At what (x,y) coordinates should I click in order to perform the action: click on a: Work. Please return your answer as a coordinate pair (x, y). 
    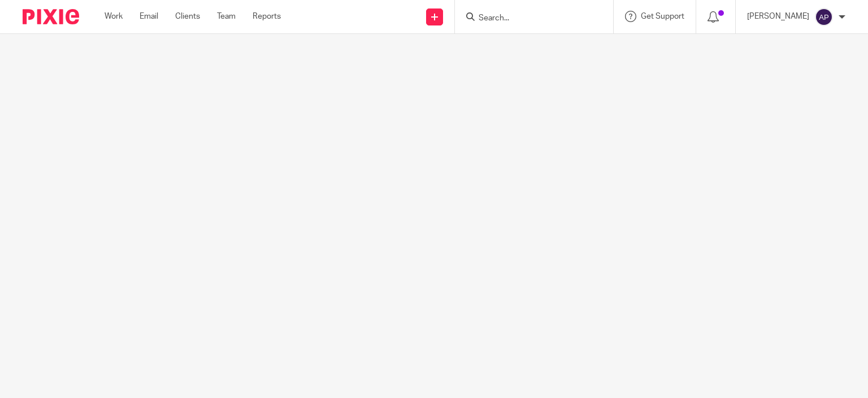
    Looking at the image, I should click on (114, 16).